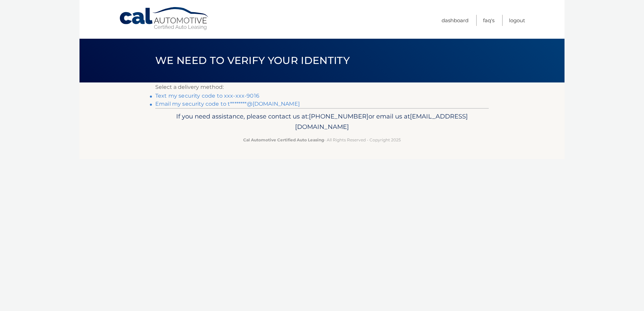 The width and height of the screenshot is (644, 311). I want to click on strong: Cal Automotive Certified Auto Leasing, so click(283, 140).